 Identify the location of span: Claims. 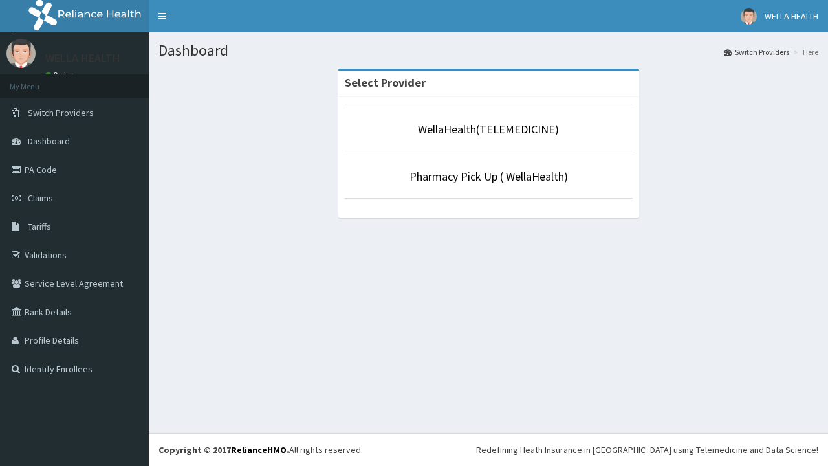
(40, 198).